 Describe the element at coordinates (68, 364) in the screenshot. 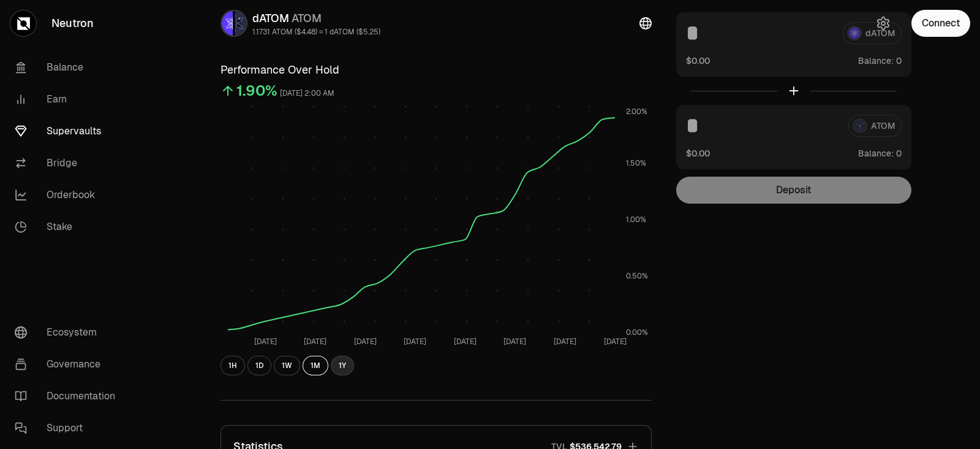

I see `a: Governance` at that location.